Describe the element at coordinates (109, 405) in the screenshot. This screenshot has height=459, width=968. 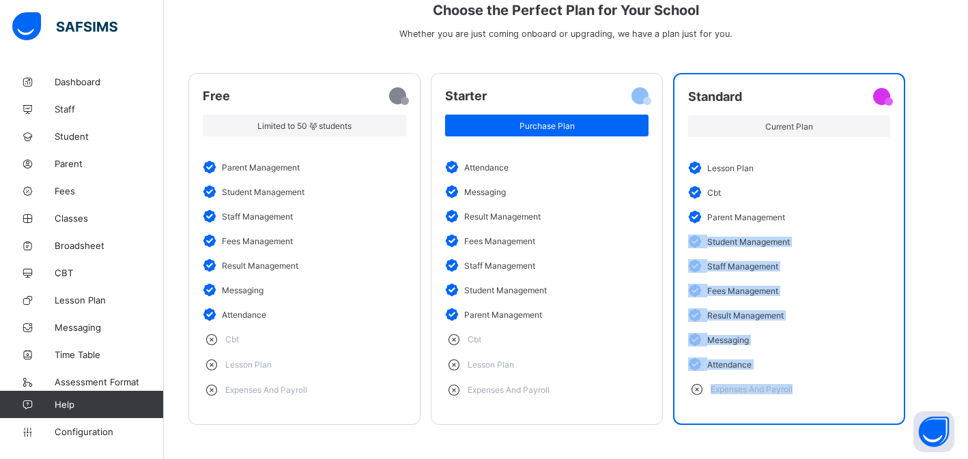
I see `span: Help` at that location.